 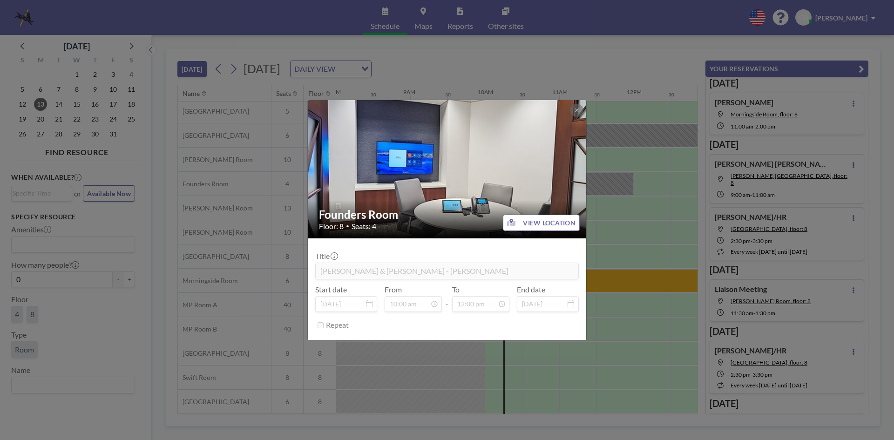 What do you see at coordinates (448, 169) in the screenshot?
I see `img: 537.jpg` at bounding box center [448, 169].